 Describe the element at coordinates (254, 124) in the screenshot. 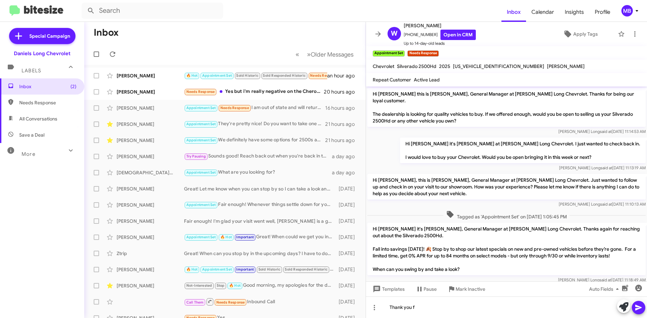

I see `div: They're pretty nice! Do you want to take one for a test drive this weekend?` at that location.